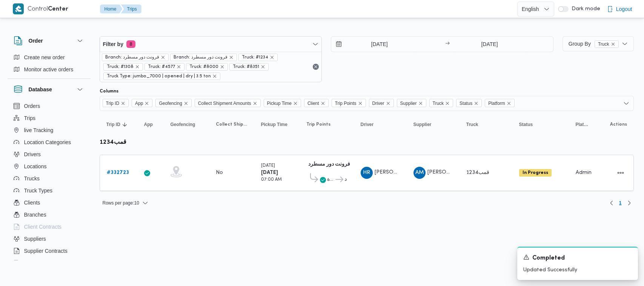  I want to click on button: Driver, so click(380, 124).